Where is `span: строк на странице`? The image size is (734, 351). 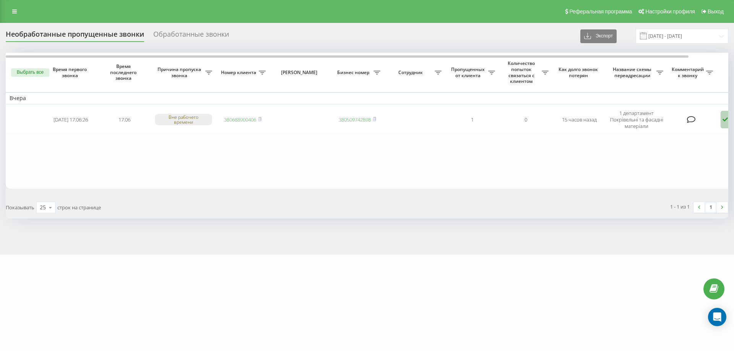
span: строк на странице is located at coordinates (79, 207).